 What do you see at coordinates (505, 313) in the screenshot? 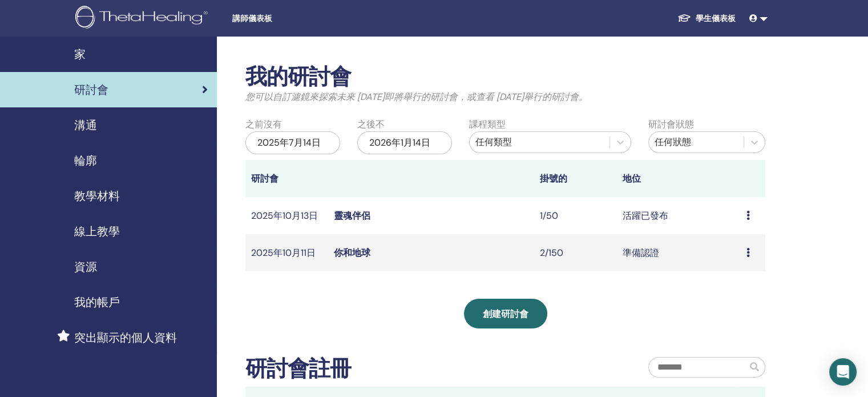
I see `font: 創建研討會` at bounding box center [505, 313].